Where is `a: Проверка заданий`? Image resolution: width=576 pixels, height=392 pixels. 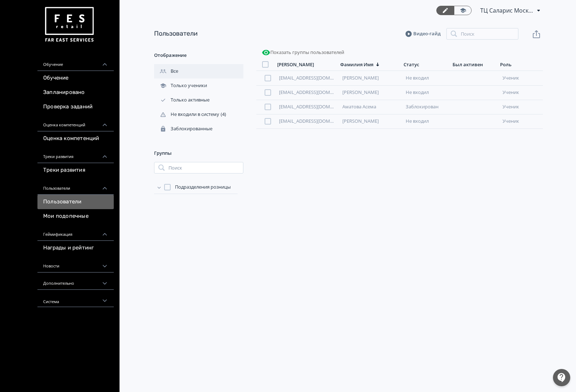 a: Проверка заданий is located at coordinates (75, 107).